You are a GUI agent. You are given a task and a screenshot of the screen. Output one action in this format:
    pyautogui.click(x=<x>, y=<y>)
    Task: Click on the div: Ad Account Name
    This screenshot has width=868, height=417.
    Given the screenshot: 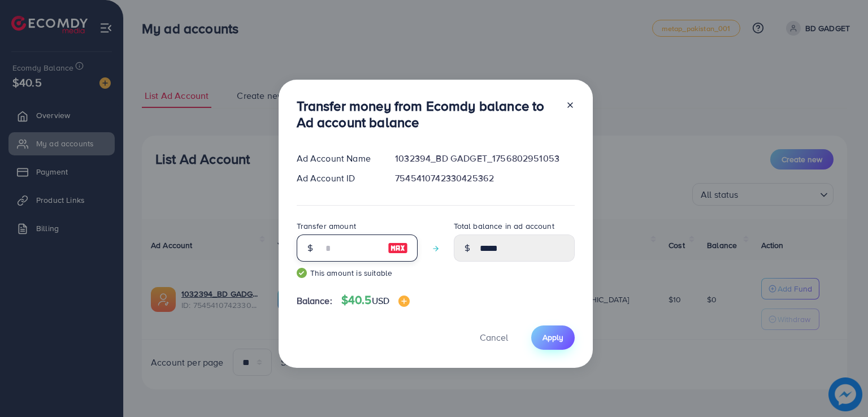 What is the action you would take?
    pyautogui.click(x=336, y=158)
    